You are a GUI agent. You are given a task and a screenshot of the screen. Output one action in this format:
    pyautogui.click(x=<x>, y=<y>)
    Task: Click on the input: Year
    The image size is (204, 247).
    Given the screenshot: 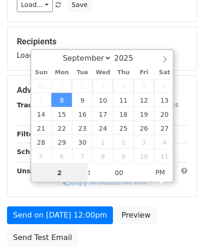 What is the action you would take?
    pyautogui.click(x=128, y=58)
    